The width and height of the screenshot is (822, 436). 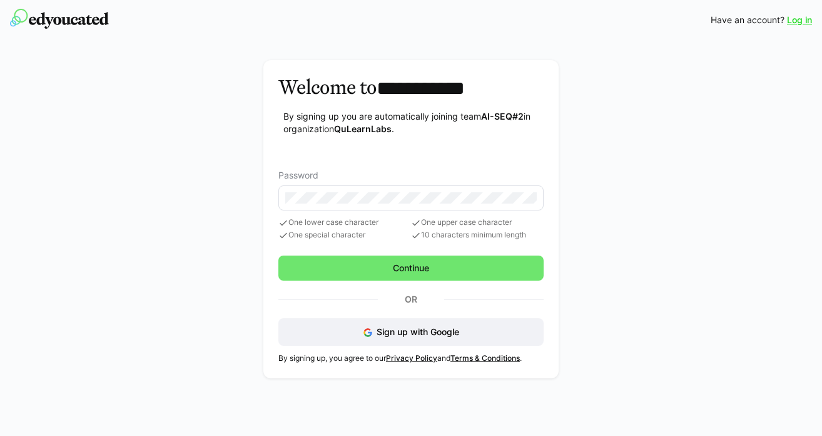 I want to click on span: One special character, so click(x=345, y=235).